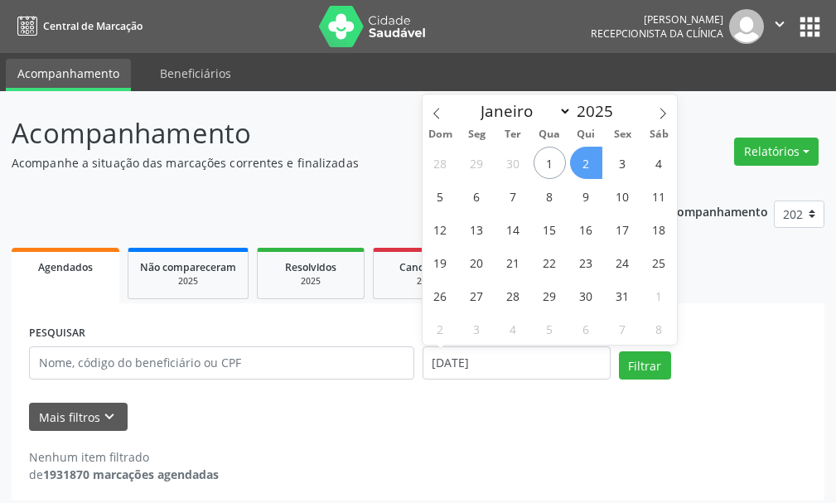 The image size is (836, 503). What do you see at coordinates (476, 229) in the screenshot?
I see `span: Outubro 13, 2025` at bounding box center [476, 229].